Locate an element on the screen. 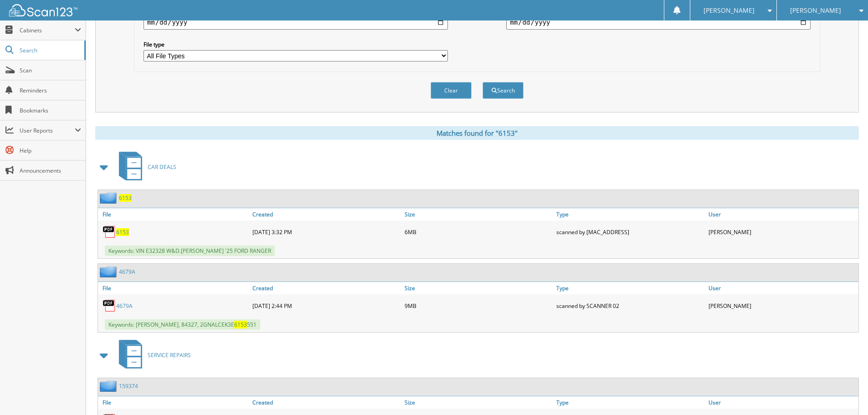  span: Help is located at coordinates (50, 150).